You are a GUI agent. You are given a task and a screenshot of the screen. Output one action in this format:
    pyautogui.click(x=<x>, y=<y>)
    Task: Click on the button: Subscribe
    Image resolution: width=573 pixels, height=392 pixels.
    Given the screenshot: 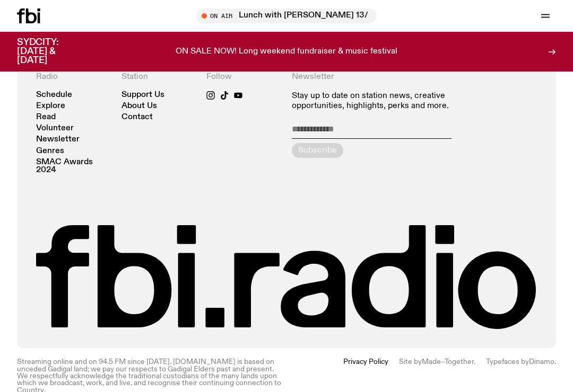 What is the action you would take?
    pyautogui.click(x=317, y=151)
    